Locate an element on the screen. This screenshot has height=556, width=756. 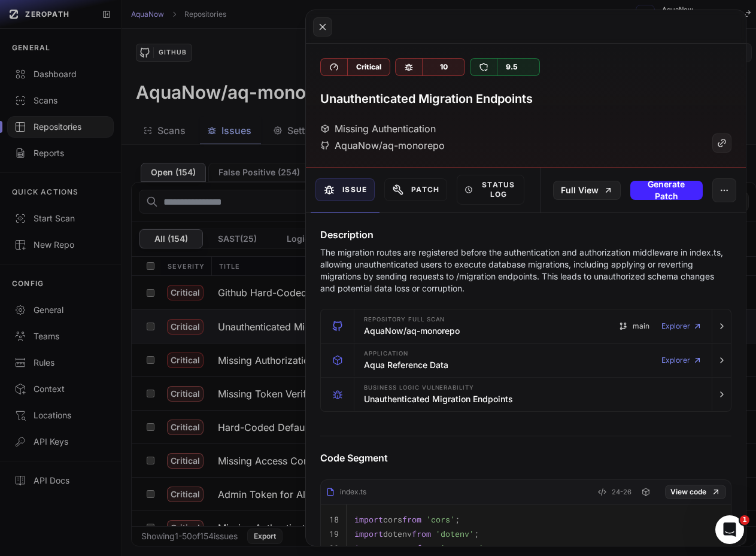
div: AquaNow/aq-monorepo is located at coordinates (382, 145).